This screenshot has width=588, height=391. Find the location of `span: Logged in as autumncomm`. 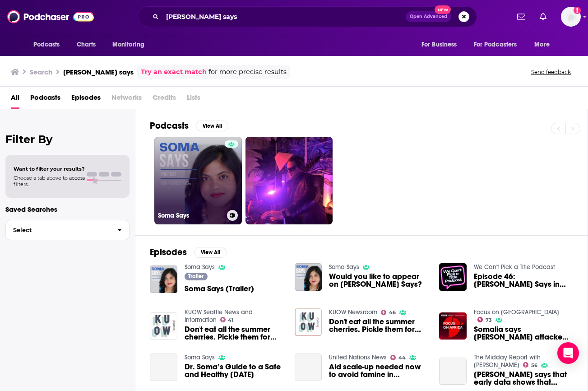

span: Logged in as autumncomm is located at coordinates (571, 17).